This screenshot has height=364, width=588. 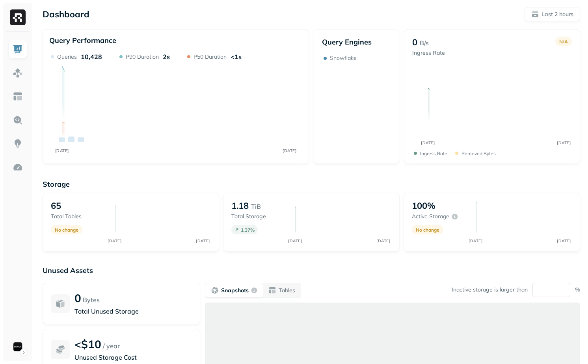 What do you see at coordinates (311, 184) in the screenshot?
I see `p: Storage` at bounding box center [311, 184].